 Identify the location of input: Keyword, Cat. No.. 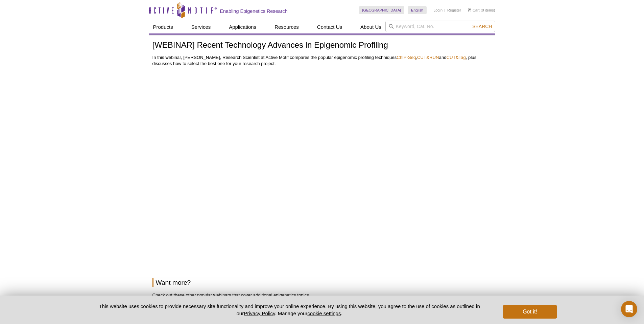
(440, 26).